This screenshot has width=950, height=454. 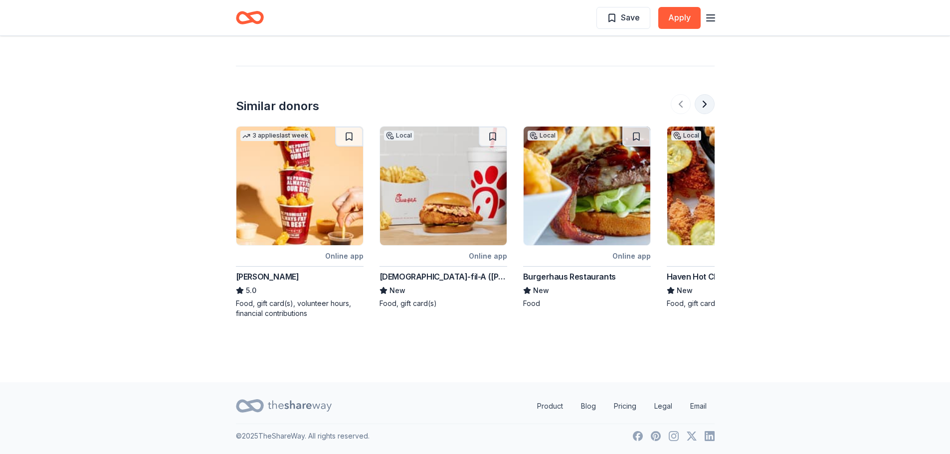 I want to click on div: Food, gift cards, gift baskets, so click(x=731, y=304).